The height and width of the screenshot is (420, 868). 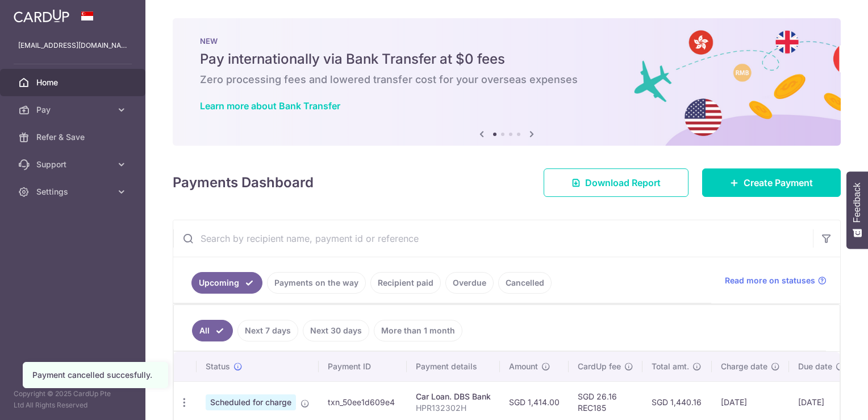 What do you see at coordinates (772, 183) in the screenshot?
I see `a: Create Payment` at bounding box center [772, 183].